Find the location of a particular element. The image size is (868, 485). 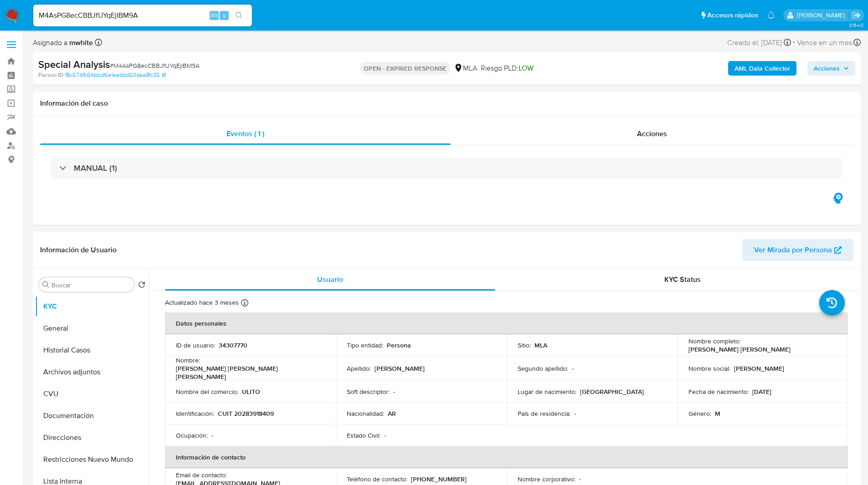

button: CVU is located at coordinates (92, 394).